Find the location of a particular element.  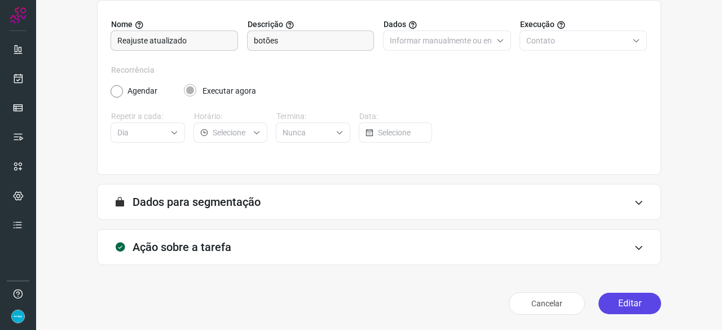

span: Dados is located at coordinates (395, 24).